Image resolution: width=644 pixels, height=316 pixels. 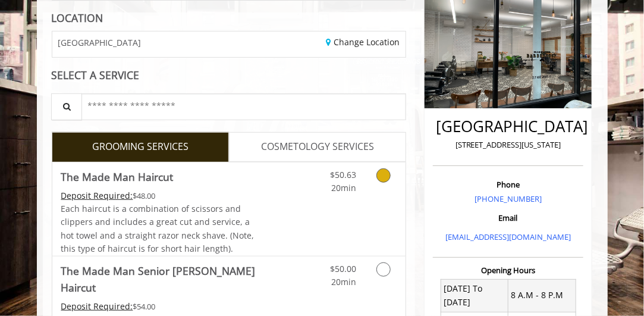 I want to click on div: $48.00, so click(x=160, y=196).